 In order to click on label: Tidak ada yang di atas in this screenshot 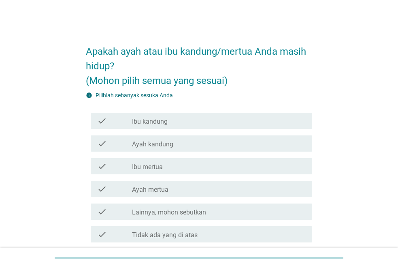, I will do `click(165, 235)`.